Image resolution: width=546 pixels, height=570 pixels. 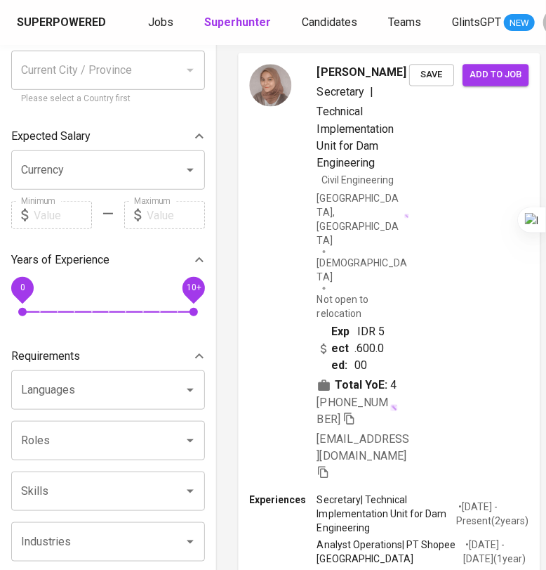 What do you see at coordinates (108, 136) in the screenshot?
I see `div: Expected Salary` at bounding box center [108, 136].